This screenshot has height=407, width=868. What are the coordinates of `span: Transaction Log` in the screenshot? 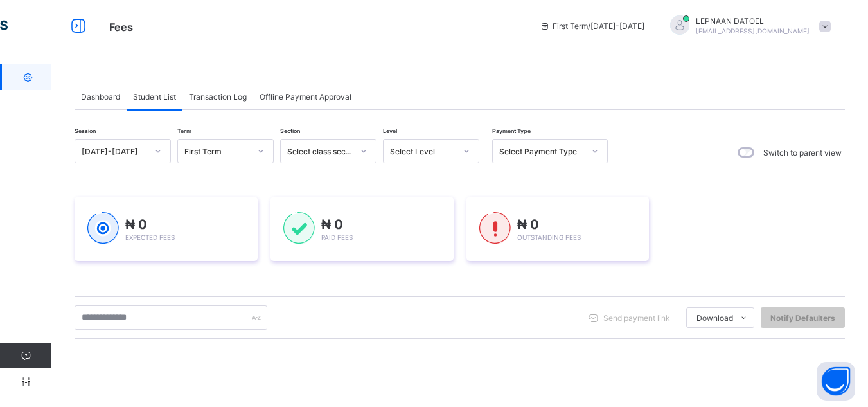 It's located at (218, 96).